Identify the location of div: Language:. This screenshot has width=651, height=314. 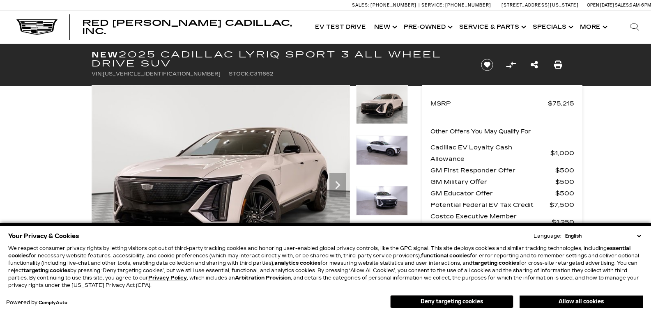
(547, 236).